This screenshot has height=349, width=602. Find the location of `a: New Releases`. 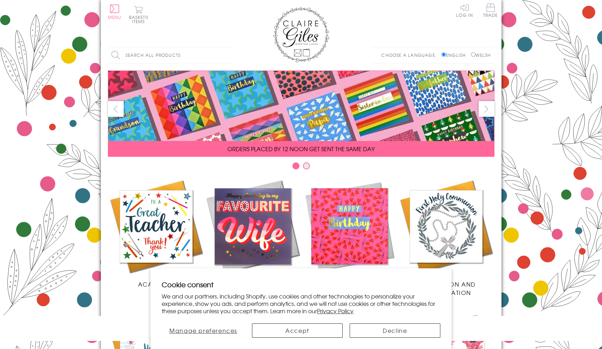

a: New Releases is located at coordinates (253, 234).